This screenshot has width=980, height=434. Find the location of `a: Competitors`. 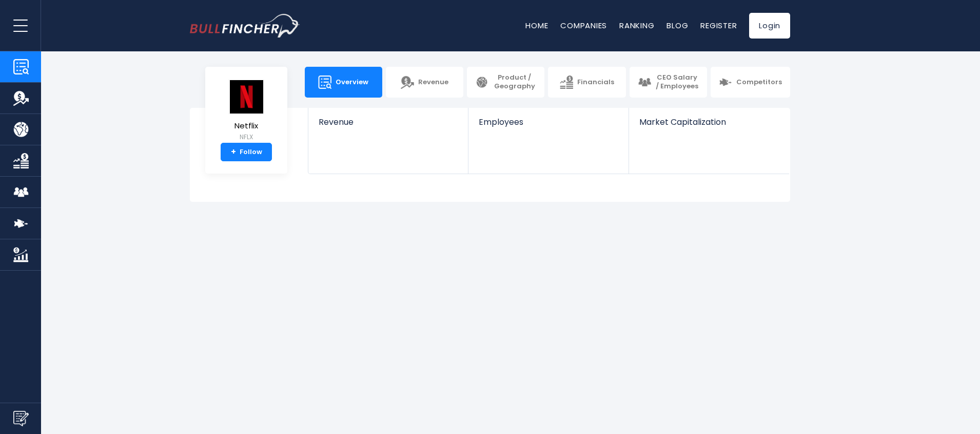

a: Competitors is located at coordinates (750, 82).